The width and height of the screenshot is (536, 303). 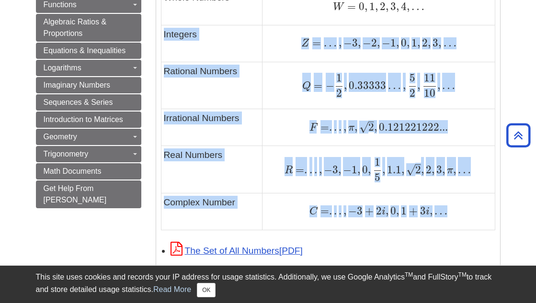 I want to click on span: Functions, so click(x=60, y=4).